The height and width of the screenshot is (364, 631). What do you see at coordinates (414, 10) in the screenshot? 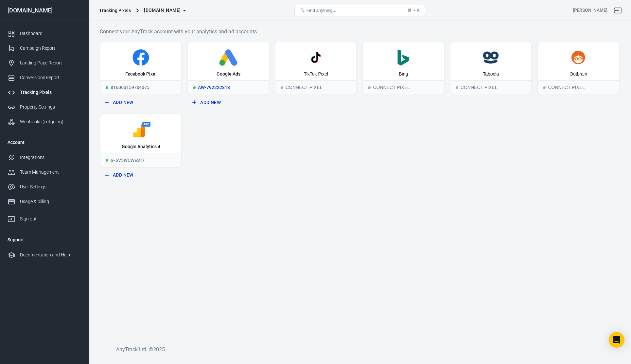
I see `div: ⌘ + K` at bounding box center [414, 10].